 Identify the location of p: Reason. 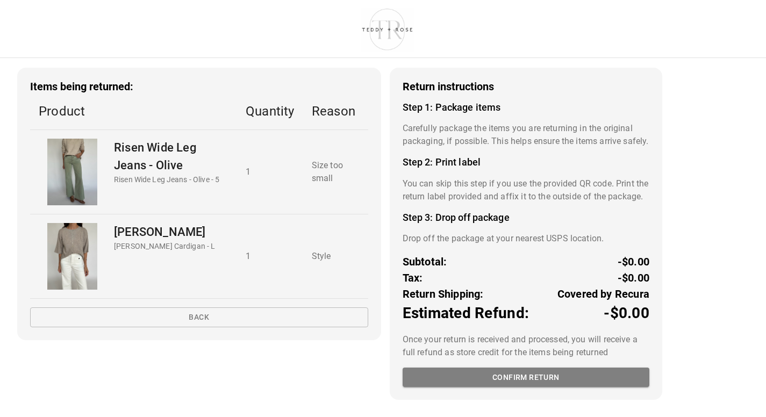
(336, 111).